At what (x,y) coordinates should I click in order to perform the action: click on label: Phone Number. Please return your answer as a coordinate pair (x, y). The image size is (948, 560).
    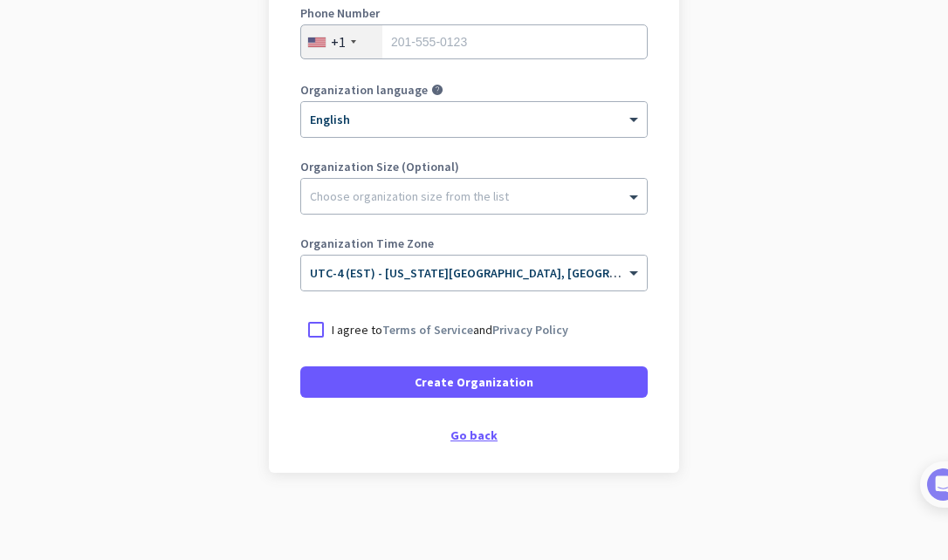
    Looking at the image, I should click on (474, 13).